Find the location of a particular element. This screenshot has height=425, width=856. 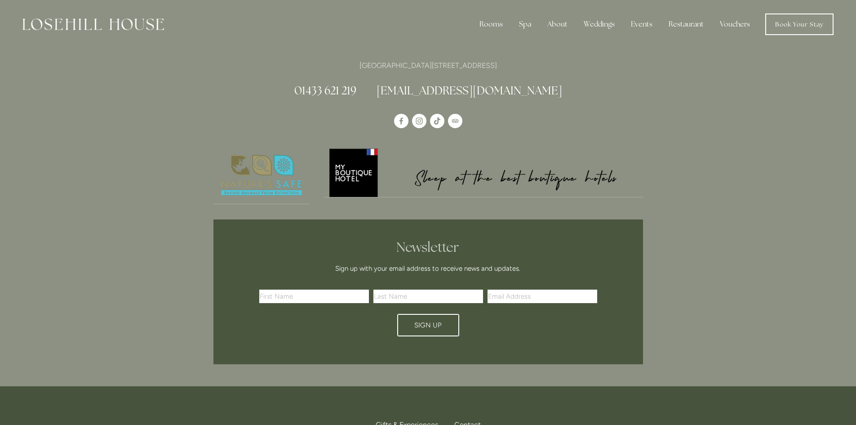

a: TikTok is located at coordinates (437, 121).